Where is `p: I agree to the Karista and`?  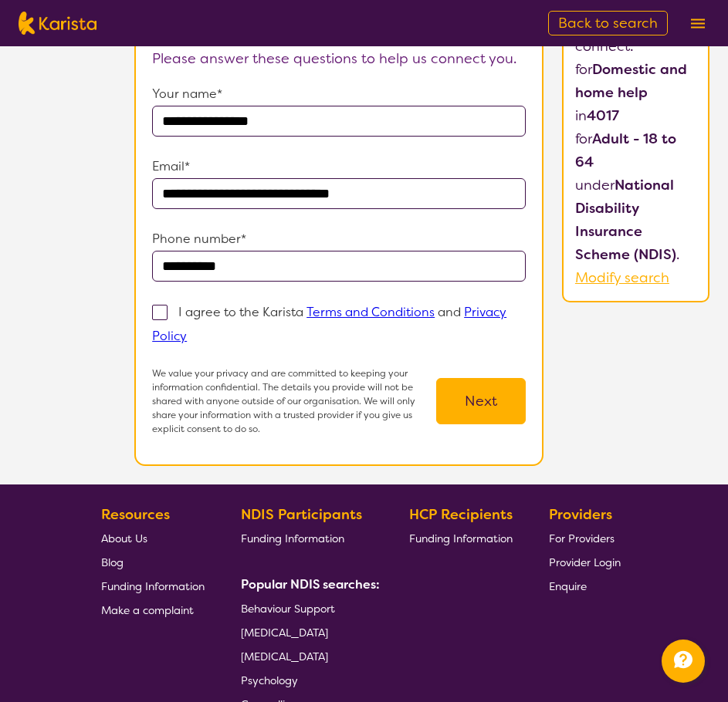
p: I agree to the Karista and is located at coordinates (329, 324).